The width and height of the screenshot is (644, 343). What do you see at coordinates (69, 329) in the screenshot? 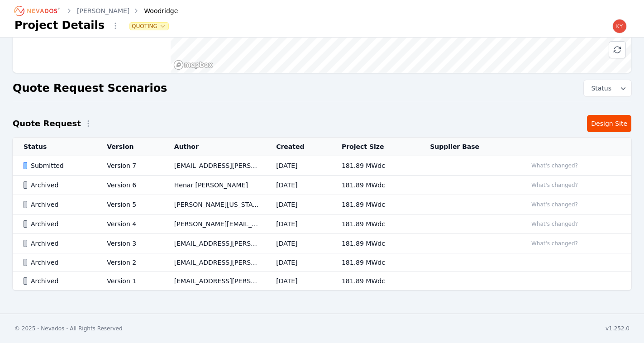
I see `div: © 2025 - Nevados - All Rights Reserved` at bounding box center [69, 329].